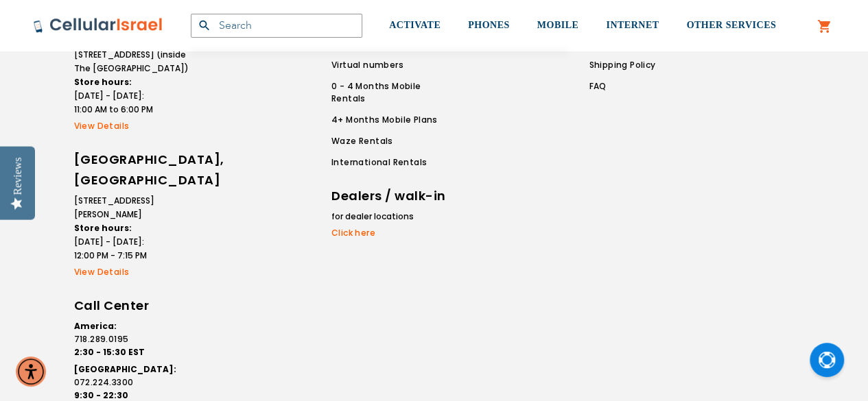 This screenshot has height=401, width=868. Describe the element at coordinates (277, 26) in the screenshot. I see `input: Search` at that location.